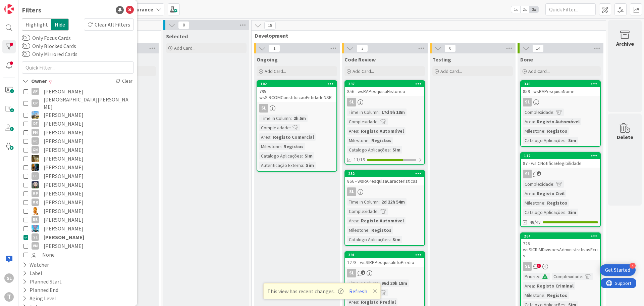 The height and width of the screenshot is (306, 644). Describe the element at coordinates (534, 295) in the screenshot. I see `div: Milestone` at that location.